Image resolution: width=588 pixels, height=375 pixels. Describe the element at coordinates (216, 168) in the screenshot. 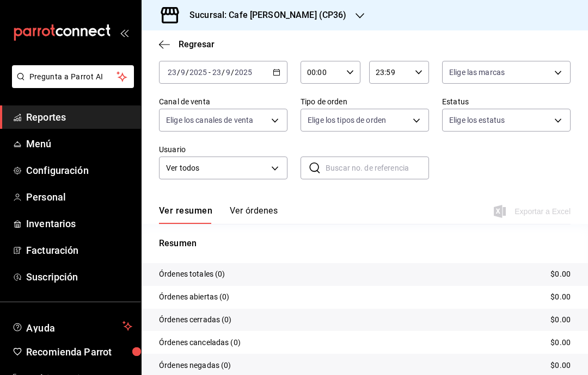

I see `span: Ver todos` at that location.